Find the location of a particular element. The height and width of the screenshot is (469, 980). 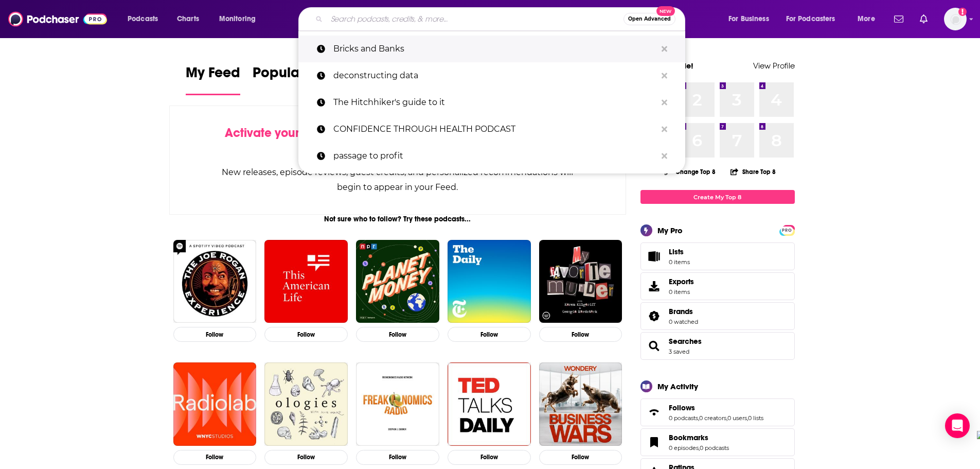

a: My Favorite Murder with Karen Kilgariff and Georgia Hardstark is located at coordinates (581, 282).